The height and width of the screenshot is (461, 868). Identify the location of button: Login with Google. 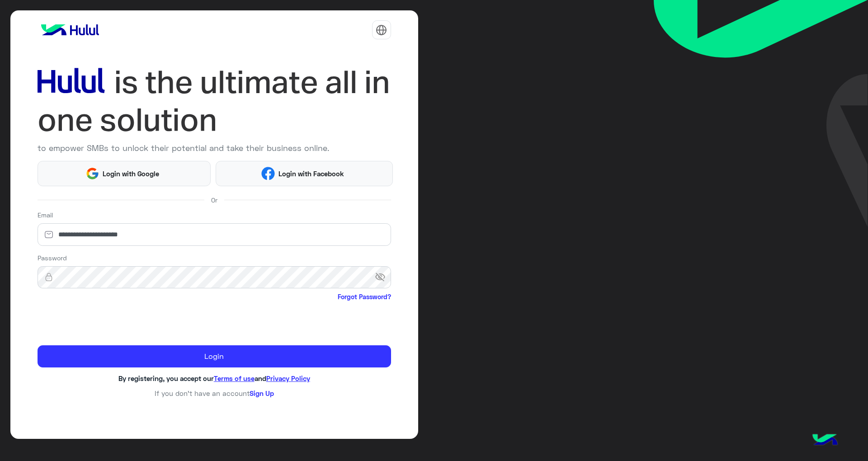
(124, 173).